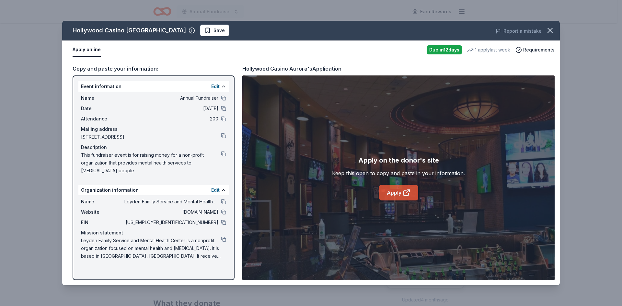 The image size is (622, 306). What do you see at coordinates (103, 119) in the screenshot?
I see `span: Attendance` at bounding box center [103, 119].